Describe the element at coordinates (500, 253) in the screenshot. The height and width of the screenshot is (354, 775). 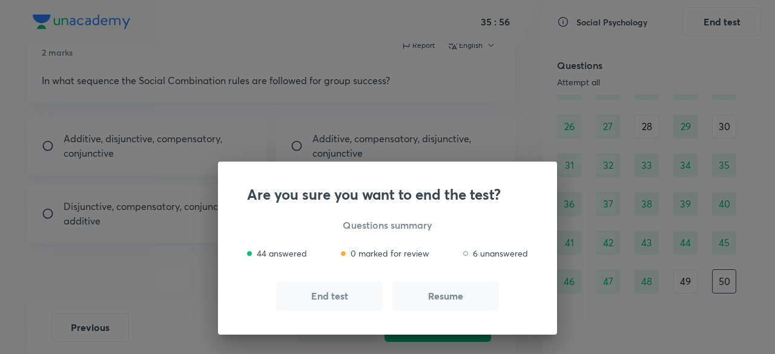
I see `p: 6 unanswered` at that location.